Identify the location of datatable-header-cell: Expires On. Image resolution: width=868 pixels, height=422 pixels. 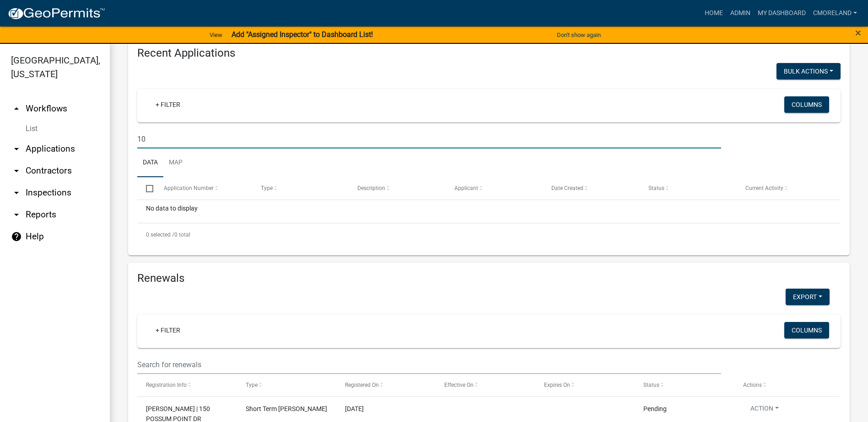
(585, 385).